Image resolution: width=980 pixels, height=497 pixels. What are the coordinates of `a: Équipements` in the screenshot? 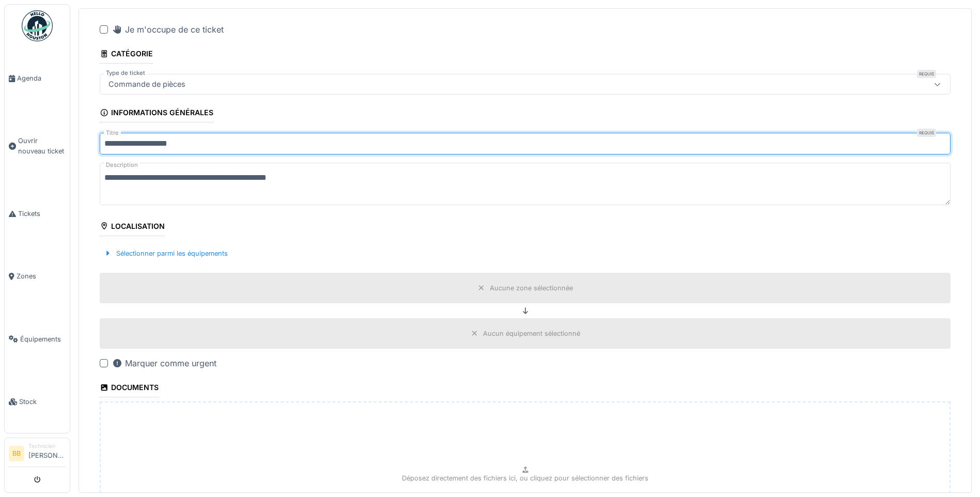 It's located at (38, 339).